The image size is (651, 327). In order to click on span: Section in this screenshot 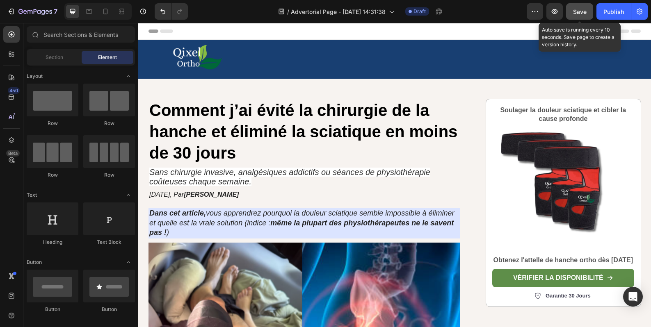, I will do `click(54, 57)`.